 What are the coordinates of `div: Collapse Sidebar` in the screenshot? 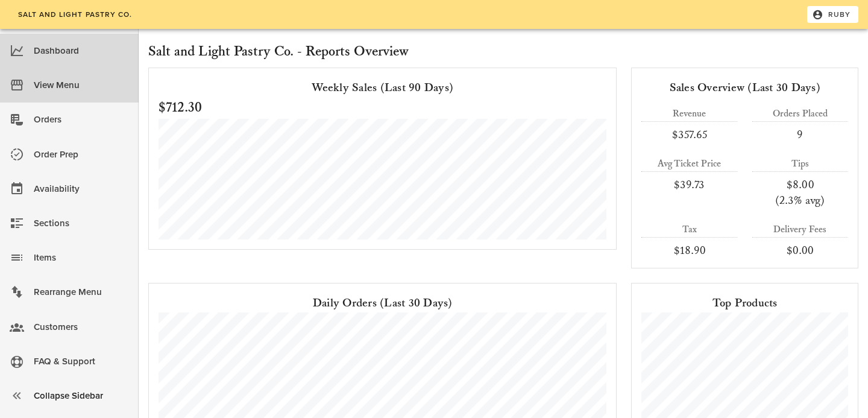 It's located at (81, 395).